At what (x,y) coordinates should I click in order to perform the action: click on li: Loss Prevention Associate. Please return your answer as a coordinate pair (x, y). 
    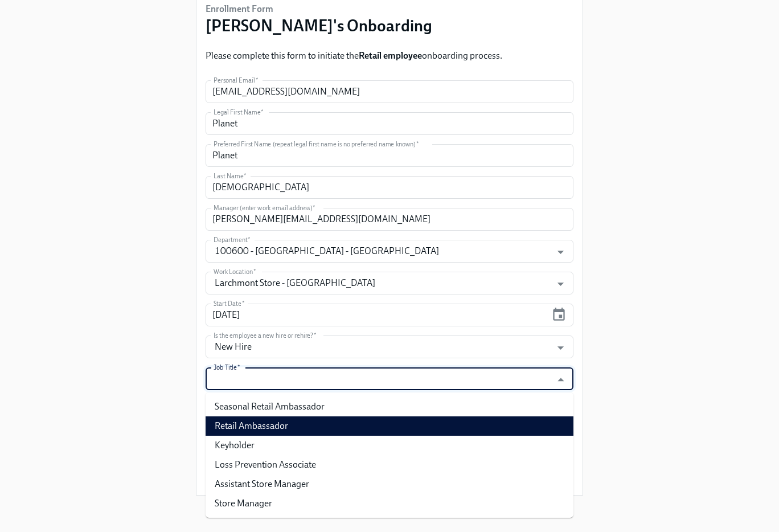
    Looking at the image, I should click on (390, 465).